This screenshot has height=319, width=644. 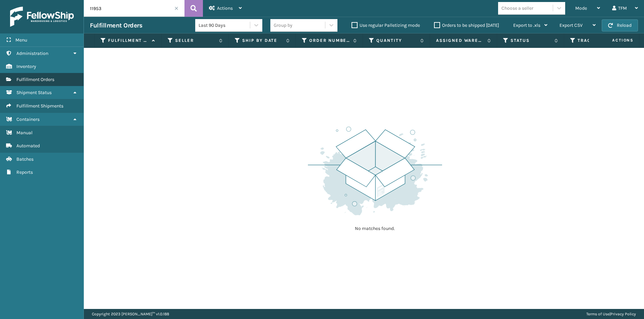 What do you see at coordinates (623, 315) in the screenshot?
I see `a: Privacy Policy` at bounding box center [623, 315].